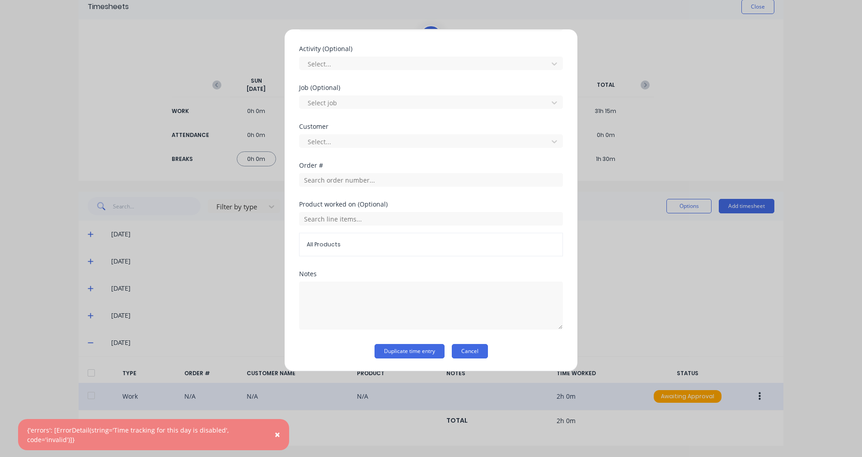 Image resolution: width=862 pixels, height=457 pixels. I want to click on span: All Products, so click(431, 244).